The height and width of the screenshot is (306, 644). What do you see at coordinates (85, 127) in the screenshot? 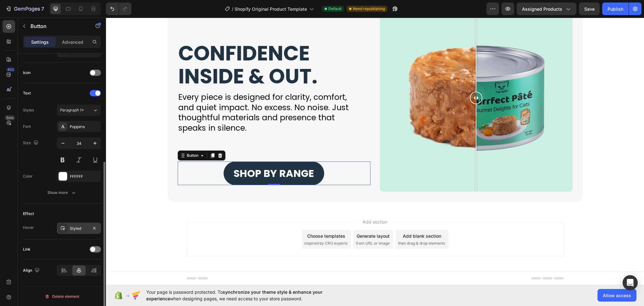
I see `div: Poppins` at bounding box center [85, 127].